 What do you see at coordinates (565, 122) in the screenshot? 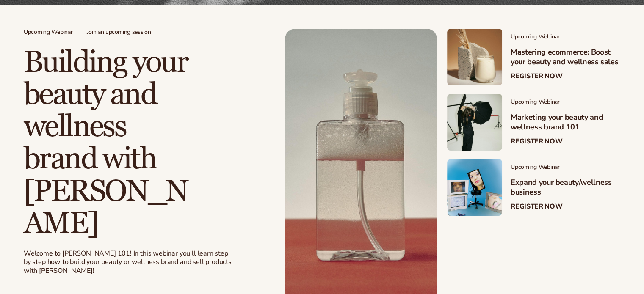
I see `h3: Marketing your beauty and wellness brand 101` at bounding box center [565, 122].